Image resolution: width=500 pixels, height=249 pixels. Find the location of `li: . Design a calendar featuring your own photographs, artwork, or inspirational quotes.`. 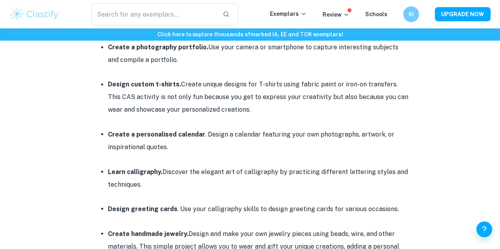

li: . Design a calendar featuring your own photographs, artwork, or inspirational quotes. is located at coordinates (258, 141).